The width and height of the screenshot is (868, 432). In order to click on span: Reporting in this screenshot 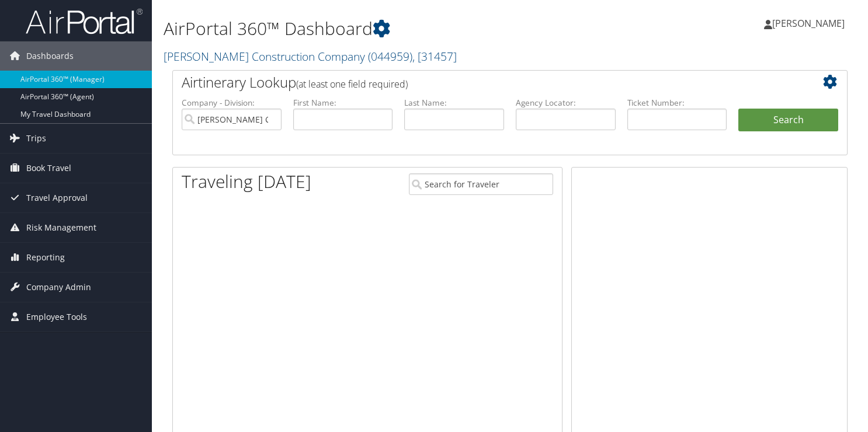, I will do `click(46, 258)`.